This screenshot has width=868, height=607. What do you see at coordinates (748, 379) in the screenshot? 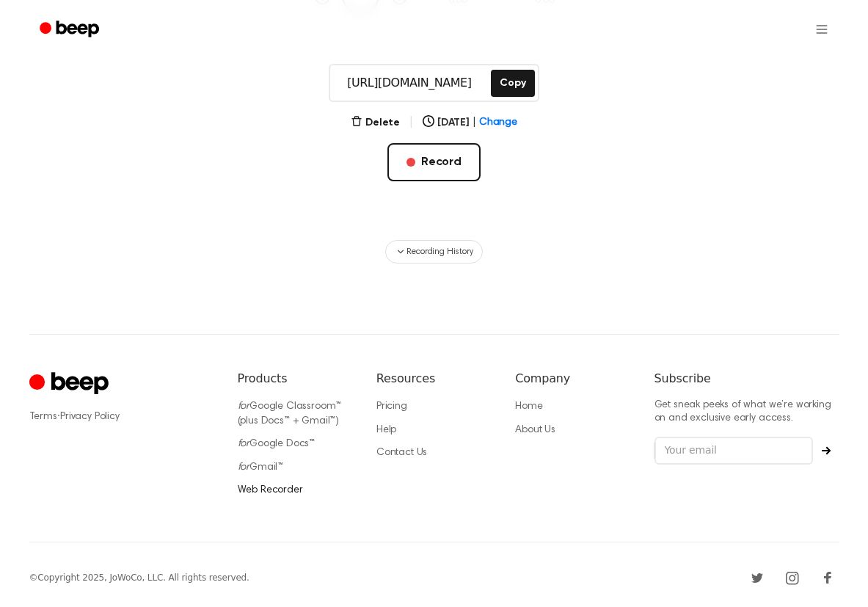
I see `h6: Subscribe` at bounding box center [748, 379].